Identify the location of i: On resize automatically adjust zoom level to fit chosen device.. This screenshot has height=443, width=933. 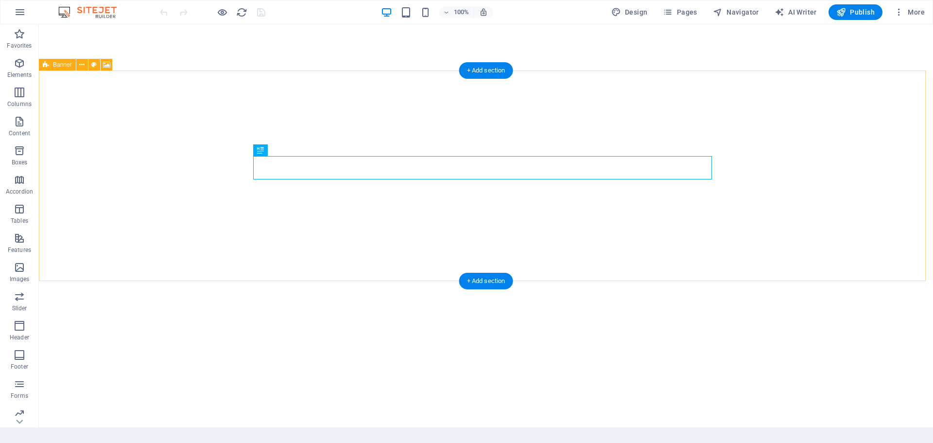
(483, 12).